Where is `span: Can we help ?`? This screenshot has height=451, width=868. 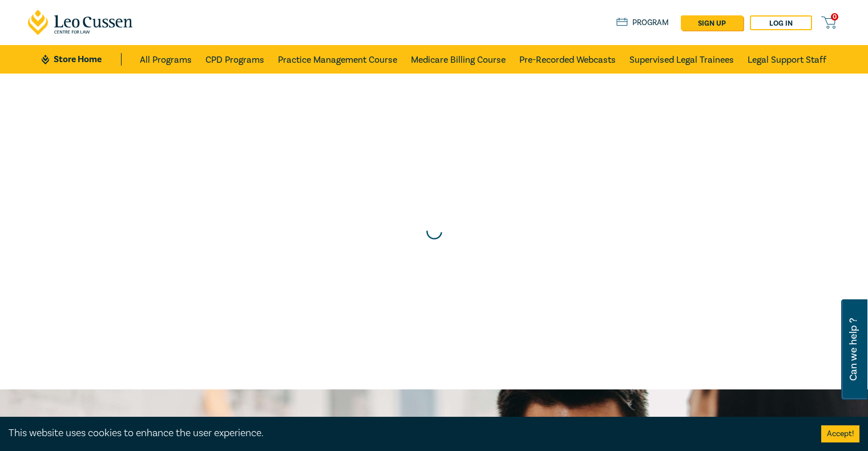 span: Can we help ? is located at coordinates (853, 349).